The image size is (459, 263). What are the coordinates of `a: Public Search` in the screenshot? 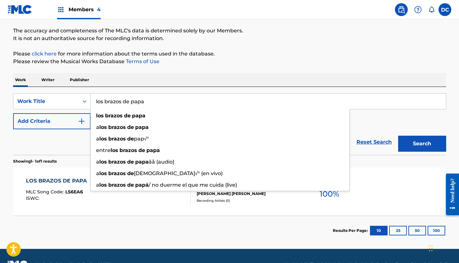 It's located at (402, 10).